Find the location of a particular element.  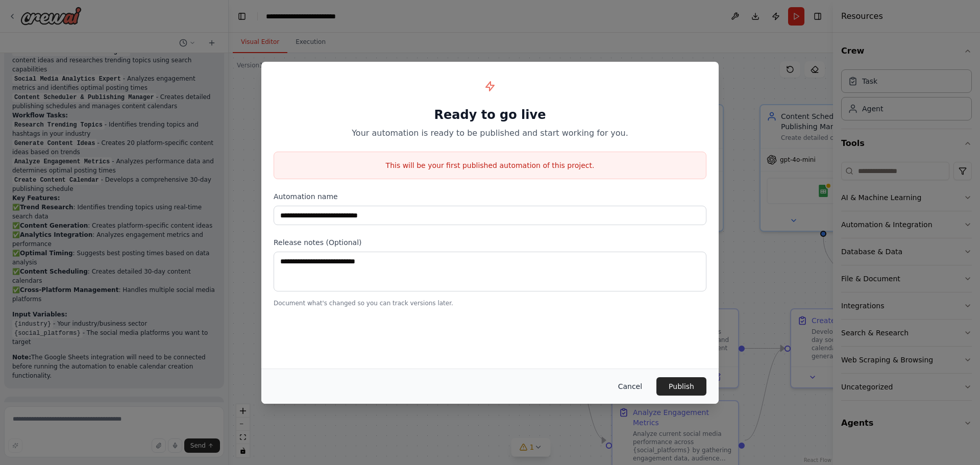

p: Document what's changed so you can track versions later. is located at coordinates (490, 303).